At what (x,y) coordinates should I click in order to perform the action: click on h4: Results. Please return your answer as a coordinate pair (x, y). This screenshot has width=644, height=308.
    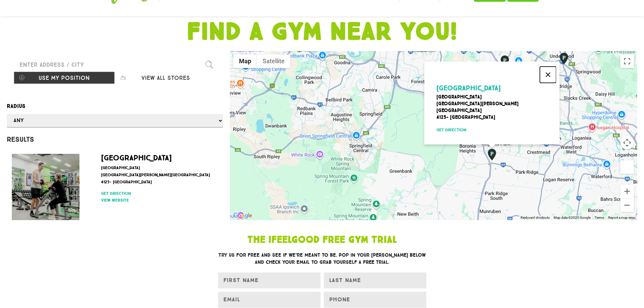
    Looking at the image, I should click on (115, 139).